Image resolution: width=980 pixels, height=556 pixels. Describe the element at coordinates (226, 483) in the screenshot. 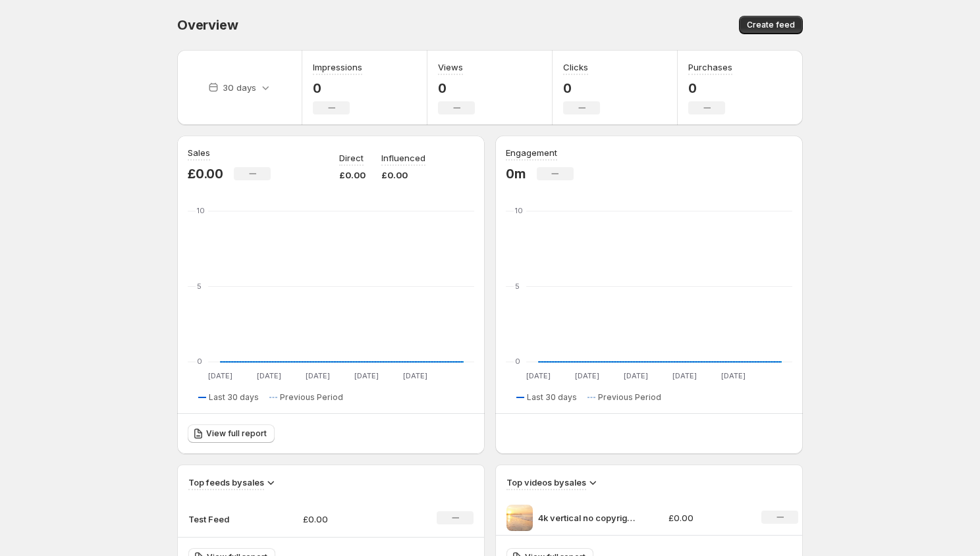

I see `h3: Top feeds by sales` at that location.